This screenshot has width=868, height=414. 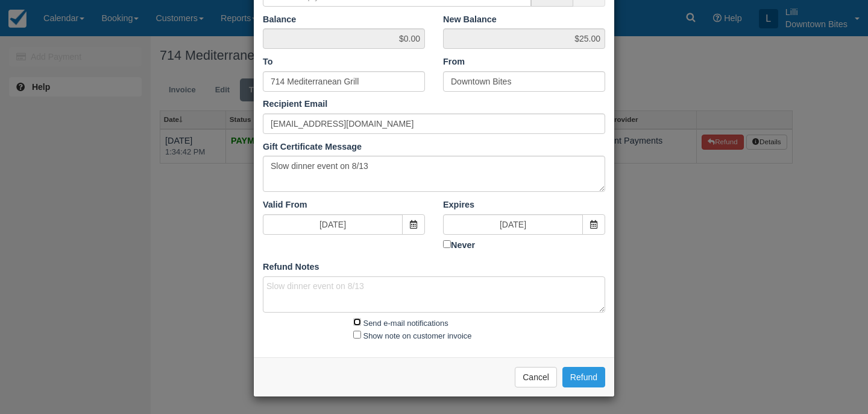 I want to click on label: Show note on customer invoice, so click(x=418, y=335).